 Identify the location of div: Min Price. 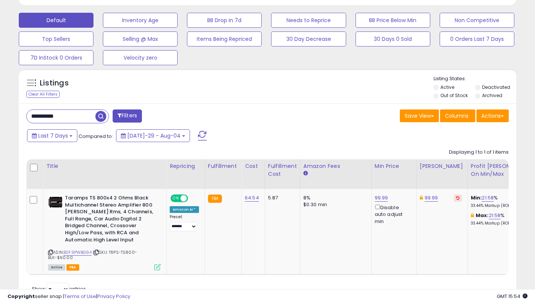
(394, 166).